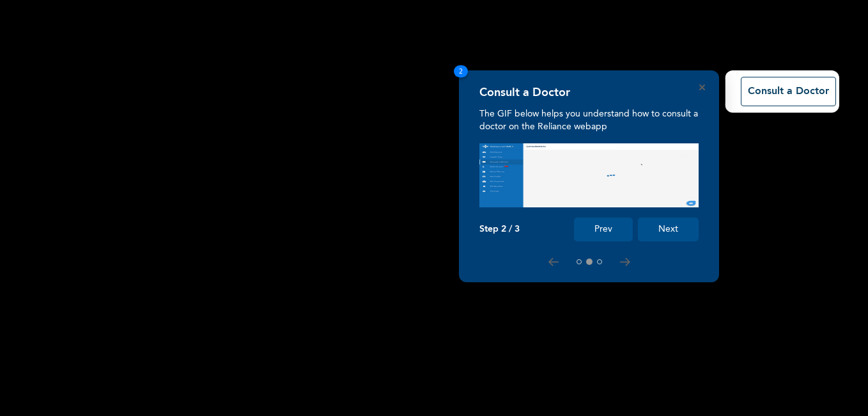 Image resolution: width=868 pixels, height=416 pixels. Describe the element at coordinates (788, 91) in the screenshot. I see `button: Consult a Doctor` at that location.